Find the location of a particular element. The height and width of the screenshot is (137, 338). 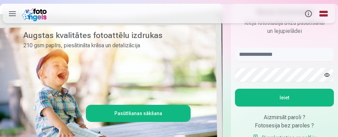

button: Ieiet is located at coordinates (284, 98).